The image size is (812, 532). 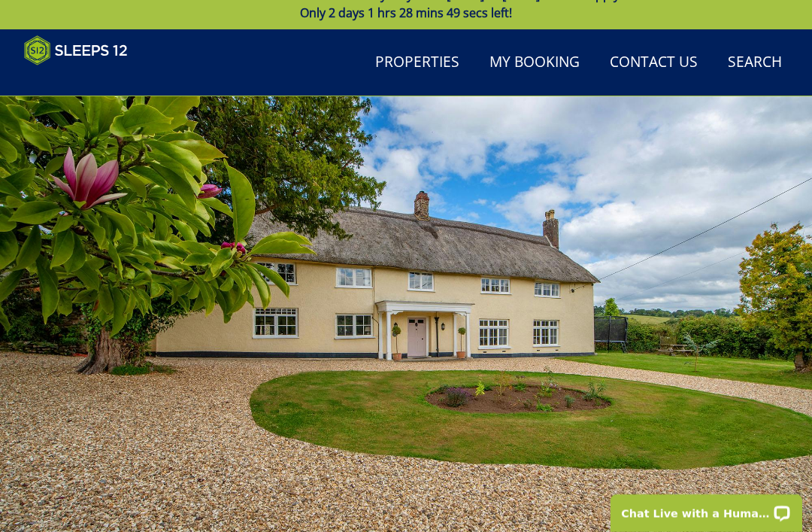 I want to click on button: Open LiveChat chat widget, so click(x=182, y=28).